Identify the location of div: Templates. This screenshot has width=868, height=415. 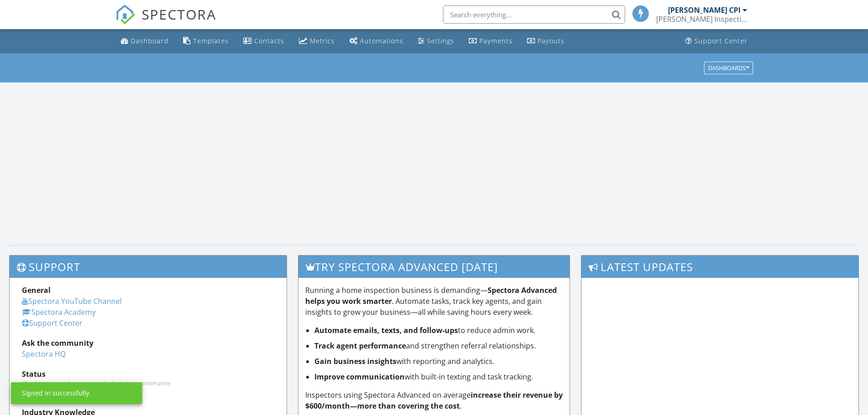
(211, 41).